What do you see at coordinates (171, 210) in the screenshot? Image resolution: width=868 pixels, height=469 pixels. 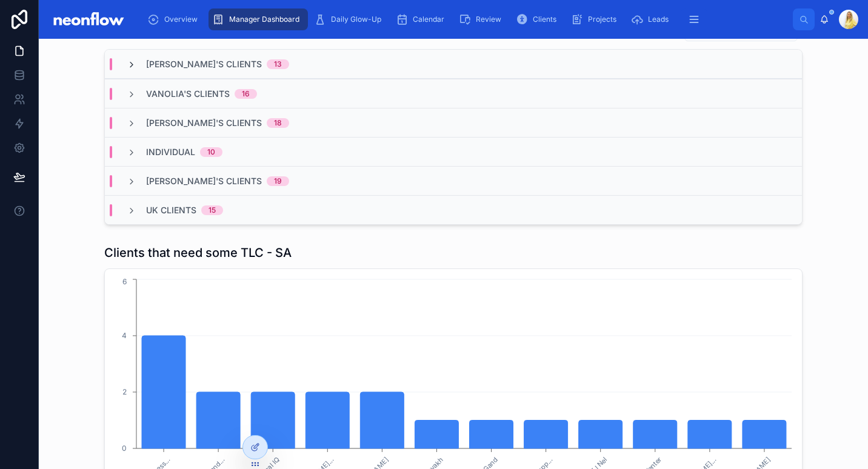 I see `span: UK Clients` at bounding box center [171, 210].